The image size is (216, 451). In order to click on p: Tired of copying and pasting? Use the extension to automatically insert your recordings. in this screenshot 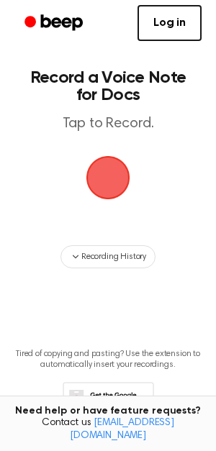, I will do `click(108, 359)`.